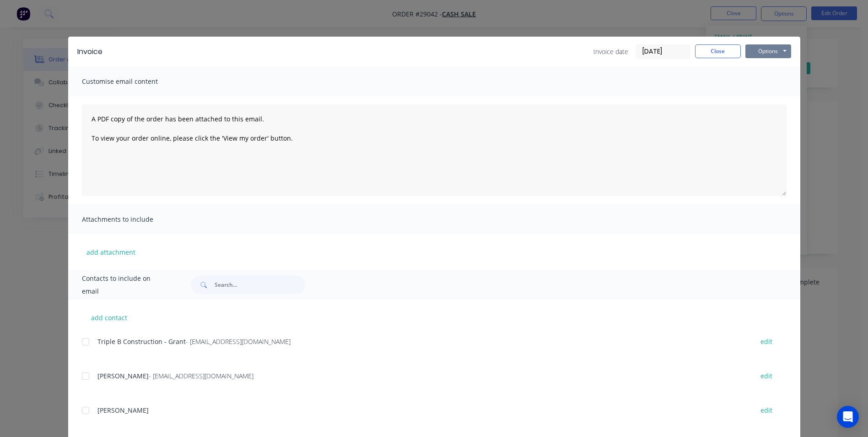 Image resolution: width=868 pixels, height=437 pixels. I want to click on button: Options, so click(768, 51).